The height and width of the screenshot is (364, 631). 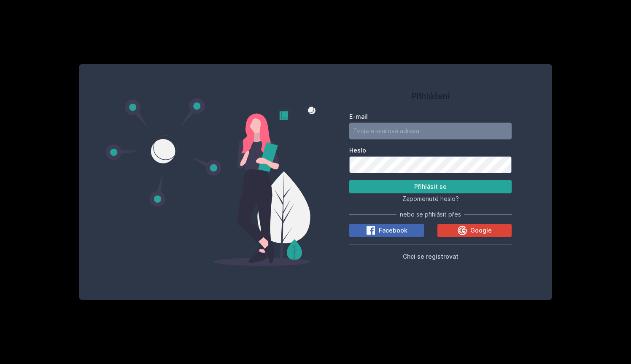 What do you see at coordinates (430, 131) in the screenshot?
I see `input: Tvoje e-mailová adresa` at bounding box center [430, 131].